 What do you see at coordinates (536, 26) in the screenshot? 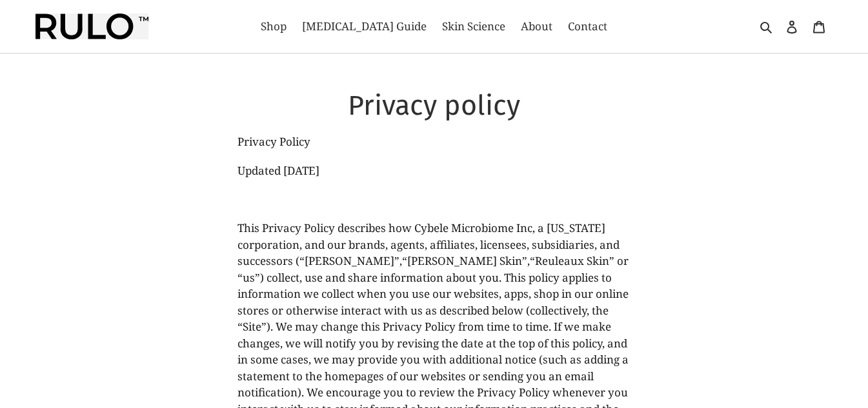
I see `a: About` at bounding box center [536, 26].